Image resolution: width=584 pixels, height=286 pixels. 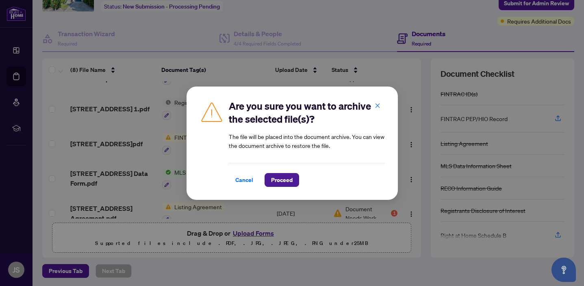 I want to click on button: Proceed, so click(x=282, y=180).